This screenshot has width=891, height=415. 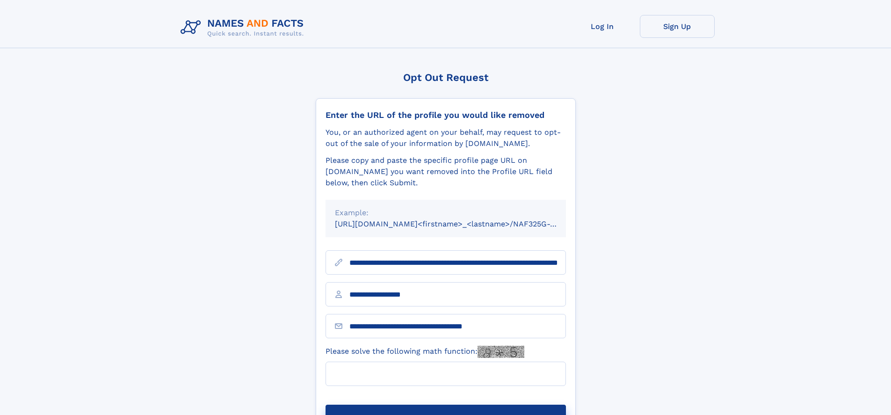 I want to click on div: Example:, so click(x=446, y=213).